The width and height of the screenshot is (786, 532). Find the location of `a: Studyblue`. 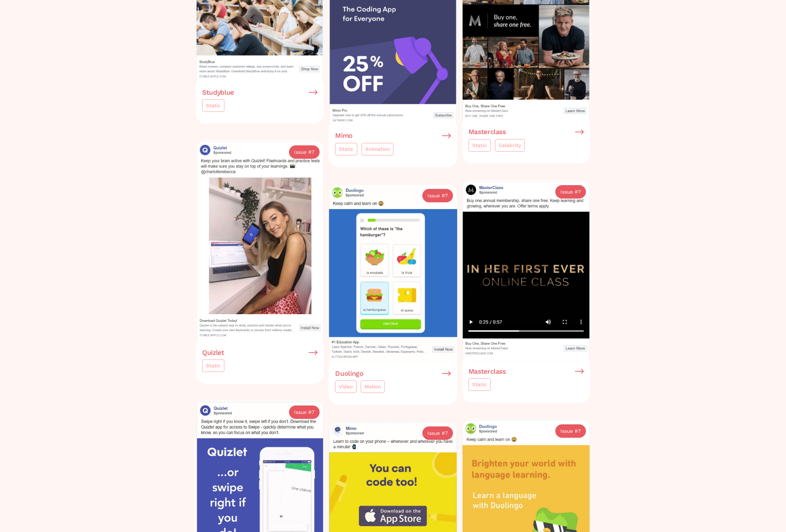

a: Studyblue is located at coordinates (259, 92).